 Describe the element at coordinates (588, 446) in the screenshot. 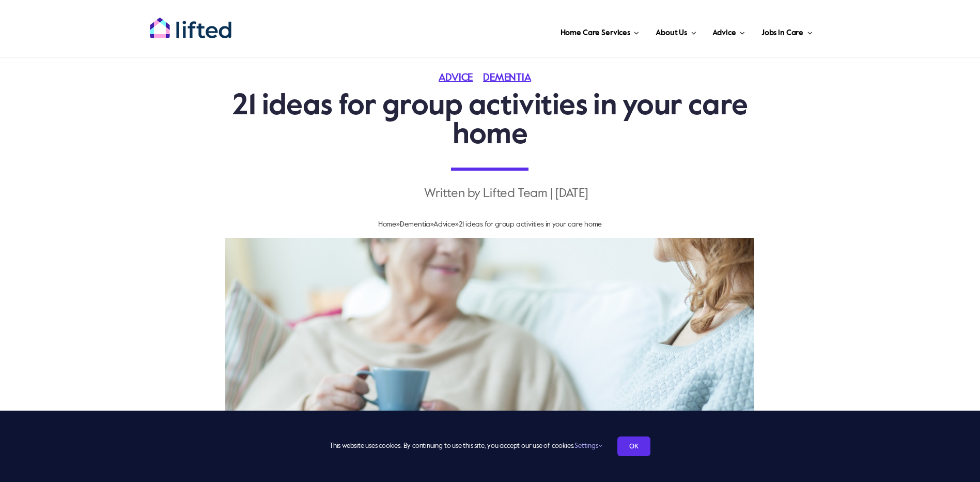

I see `a: Settings` at that location.